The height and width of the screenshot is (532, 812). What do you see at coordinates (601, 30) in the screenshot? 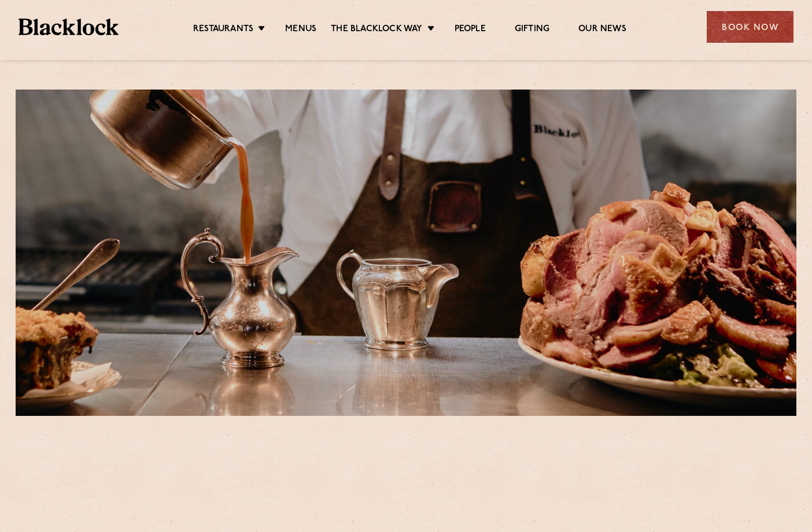
I see `a: Our News` at bounding box center [601, 30].